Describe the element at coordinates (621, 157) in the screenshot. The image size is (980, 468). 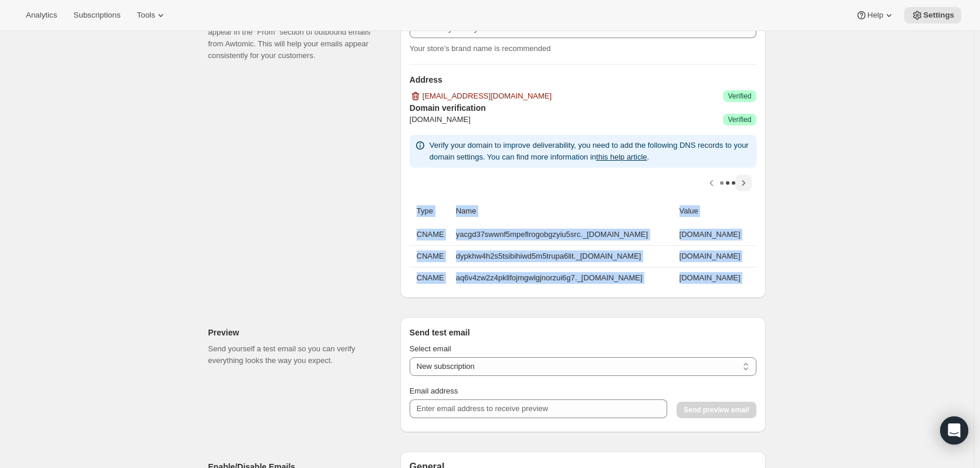
I see `a: this help article` at that location.